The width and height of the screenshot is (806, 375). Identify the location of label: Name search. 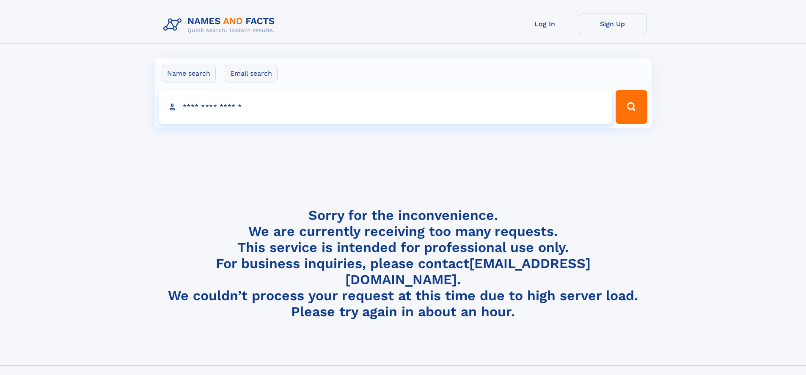
(189, 74).